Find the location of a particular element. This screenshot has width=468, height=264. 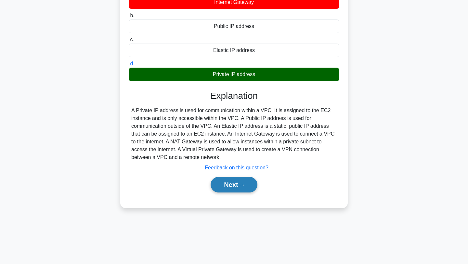

div: Private IP address is located at coordinates (234, 74).